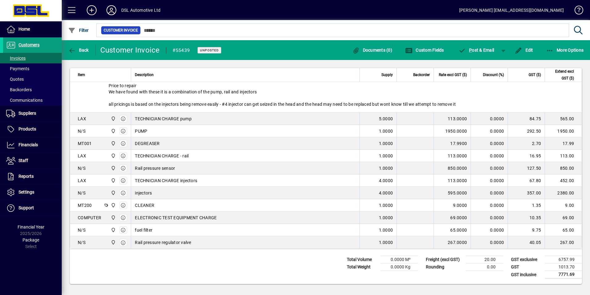  Describe the element at coordinates (564, 217) in the screenshot. I see `td: 69.00` at that location.